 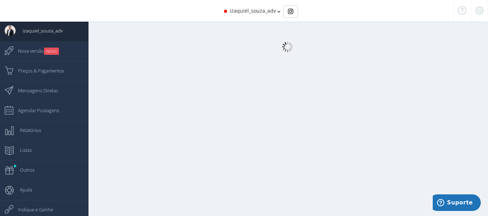 What do you see at coordinates (38, 71) in the screenshot?
I see `span: Preços & Pagamentos` at bounding box center [38, 71].